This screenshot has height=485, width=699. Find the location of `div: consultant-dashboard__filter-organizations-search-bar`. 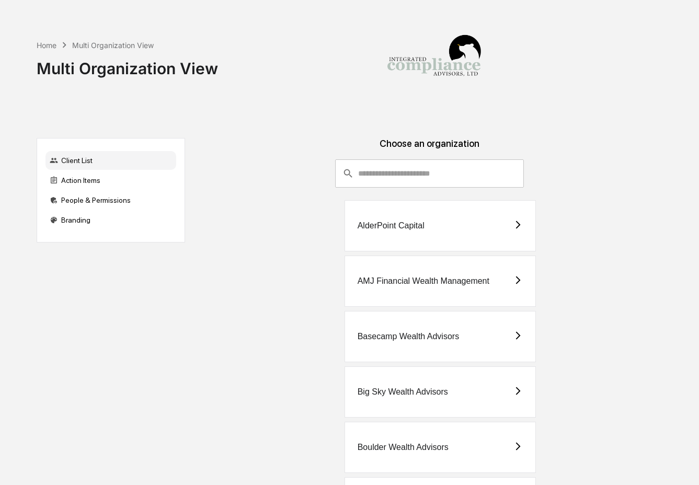

div: consultant-dashboard__filter-organizations-search-bar is located at coordinates (429, 174).